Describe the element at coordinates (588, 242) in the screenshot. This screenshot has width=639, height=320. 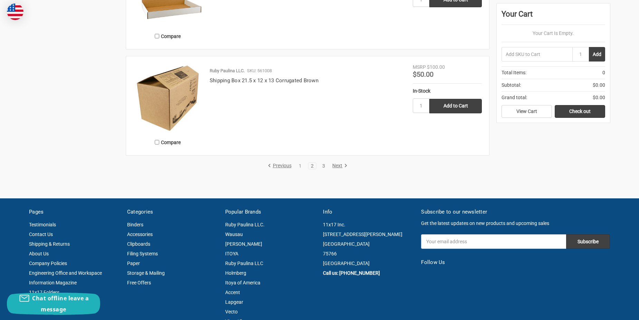
I see `input: Subscribe` at that location.